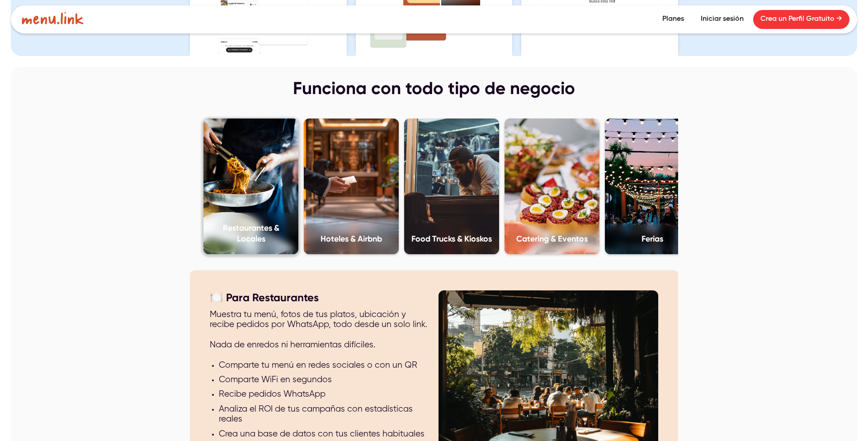 The image size is (868, 441). I want to click on h2: Funciona con todo tipo de negocio, so click(434, 88).